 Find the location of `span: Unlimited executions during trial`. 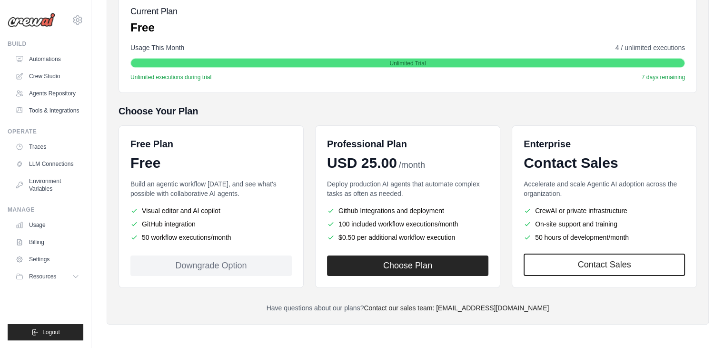

span: Unlimited executions during trial is located at coordinates (171, 77).